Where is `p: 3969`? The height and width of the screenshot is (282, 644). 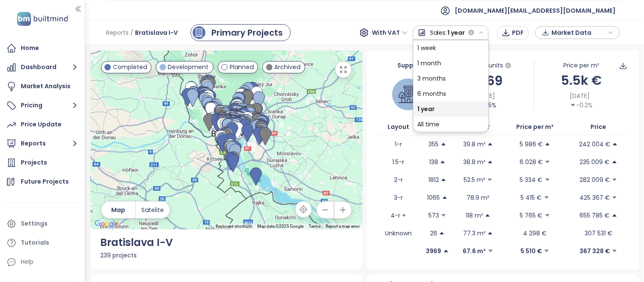 p: 3969 is located at coordinates (433, 251).